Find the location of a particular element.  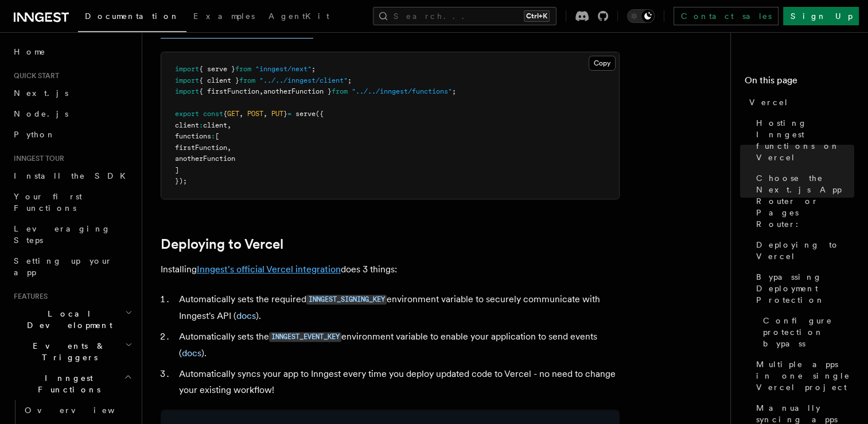

button: Inngest Functions is located at coordinates (72, 384).